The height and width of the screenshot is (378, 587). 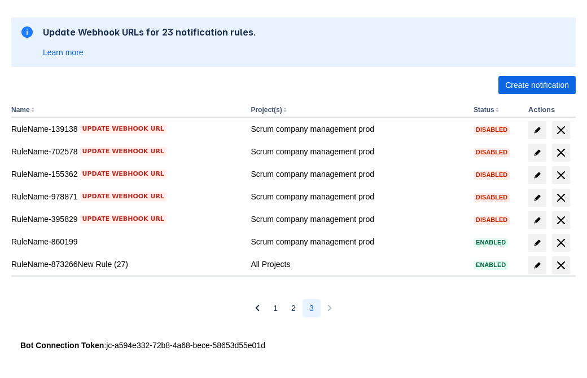 What do you see at coordinates (62, 346) in the screenshot?
I see `strong: Bot Connection Token` at bounding box center [62, 346].